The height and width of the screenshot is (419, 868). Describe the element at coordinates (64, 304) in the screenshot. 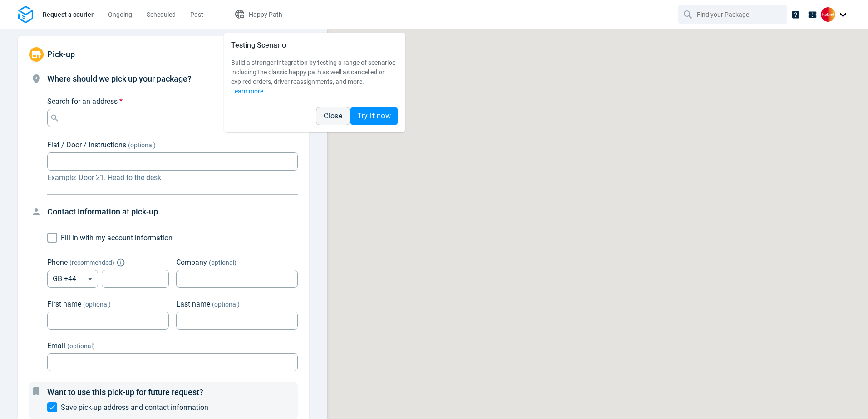

I see `span: First name` at that location.